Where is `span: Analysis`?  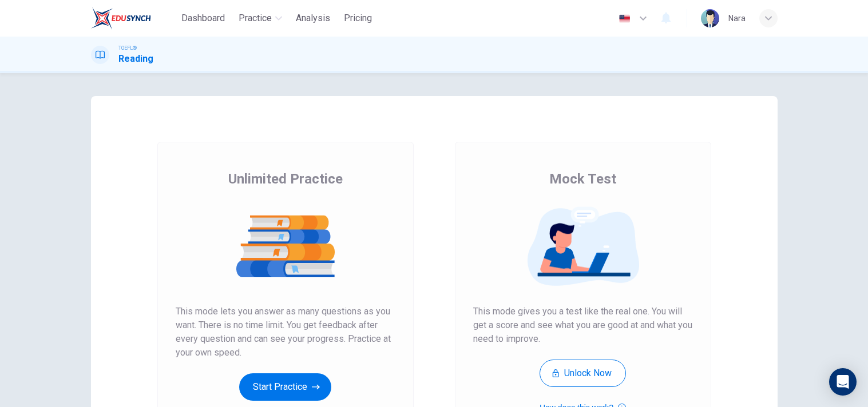
span: Analysis is located at coordinates (313, 18).